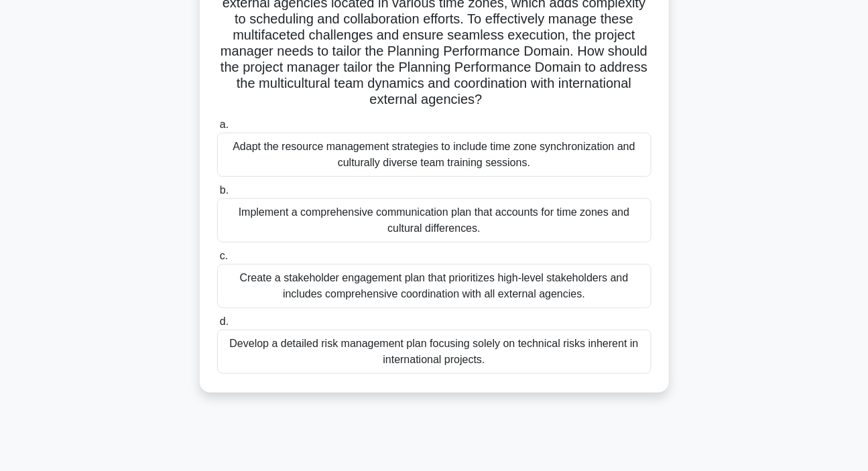 This screenshot has height=471, width=868. I want to click on div: Create a stakeholder engagement plan that prioritizes high-level stakeholders and includes compre..., so click(434, 286).